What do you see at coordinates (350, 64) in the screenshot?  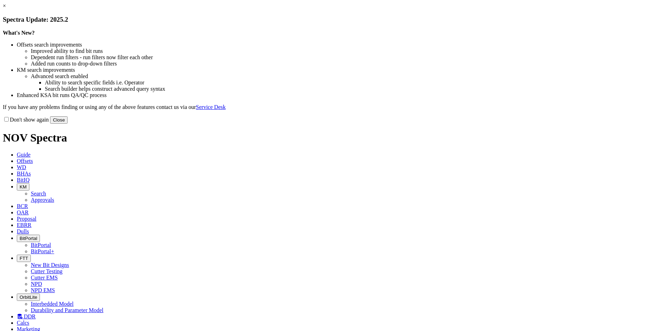 I see `li: Added run counts to drop-down filters` at bounding box center [350, 64].